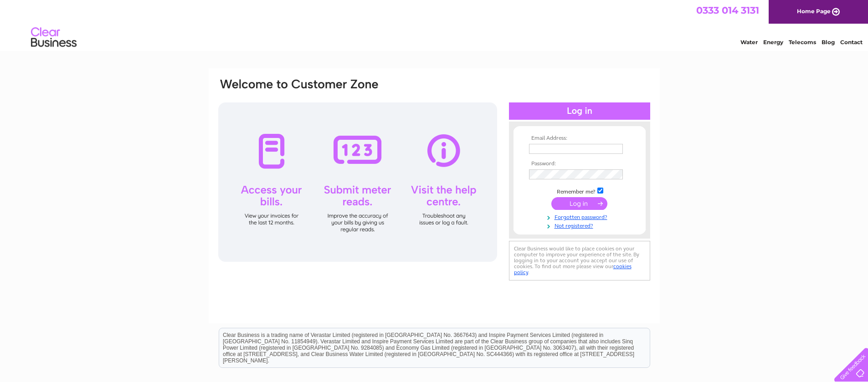 The width and height of the screenshot is (868, 382). I want to click on a: Forgotten password?, so click(581, 216).